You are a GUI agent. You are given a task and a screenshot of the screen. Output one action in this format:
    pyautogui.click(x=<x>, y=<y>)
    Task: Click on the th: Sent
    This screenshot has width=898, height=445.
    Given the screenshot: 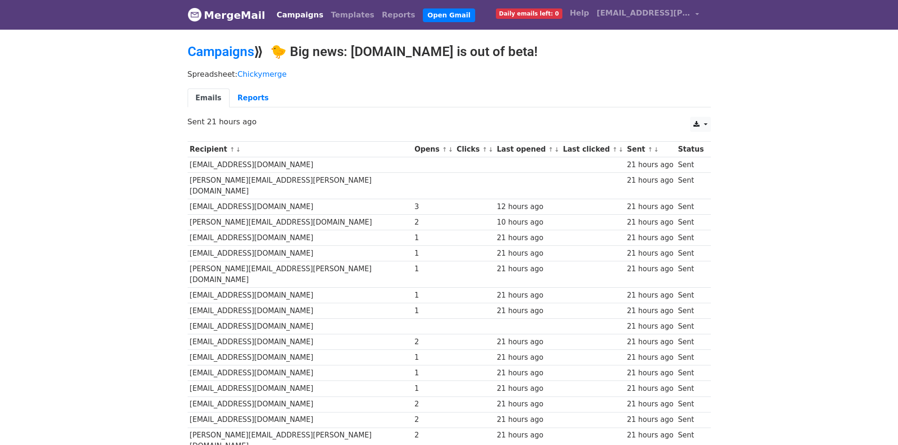 What is the action you would take?
    pyautogui.click(x=650, y=149)
    